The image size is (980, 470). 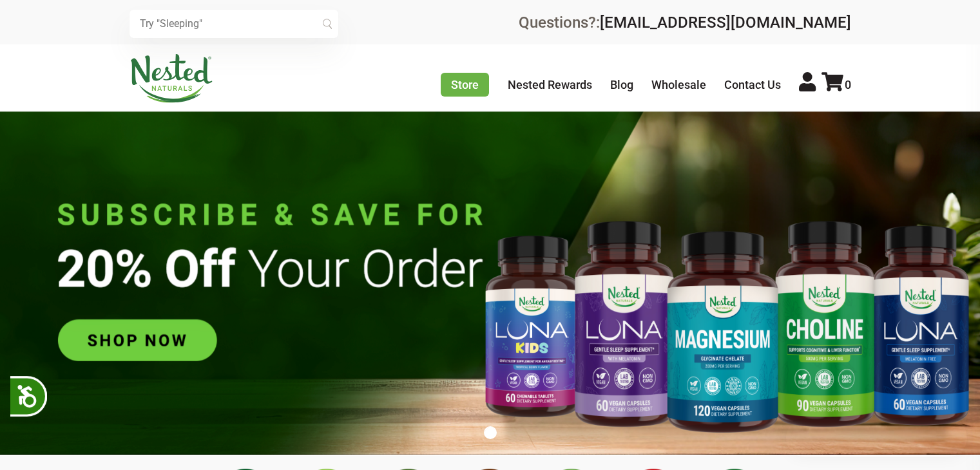 What do you see at coordinates (550, 85) in the screenshot?
I see `a: Nested Rewards` at bounding box center [550, 85].